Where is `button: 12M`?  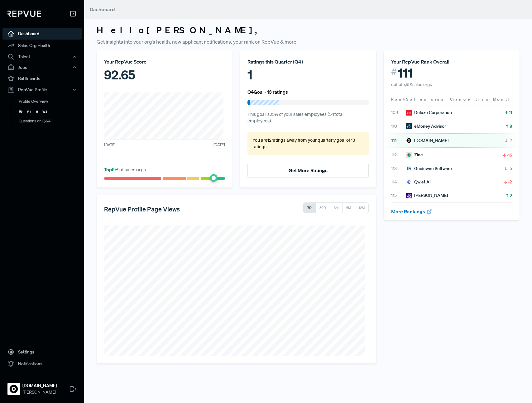
button: 12M is located at coordinates (361, 208).